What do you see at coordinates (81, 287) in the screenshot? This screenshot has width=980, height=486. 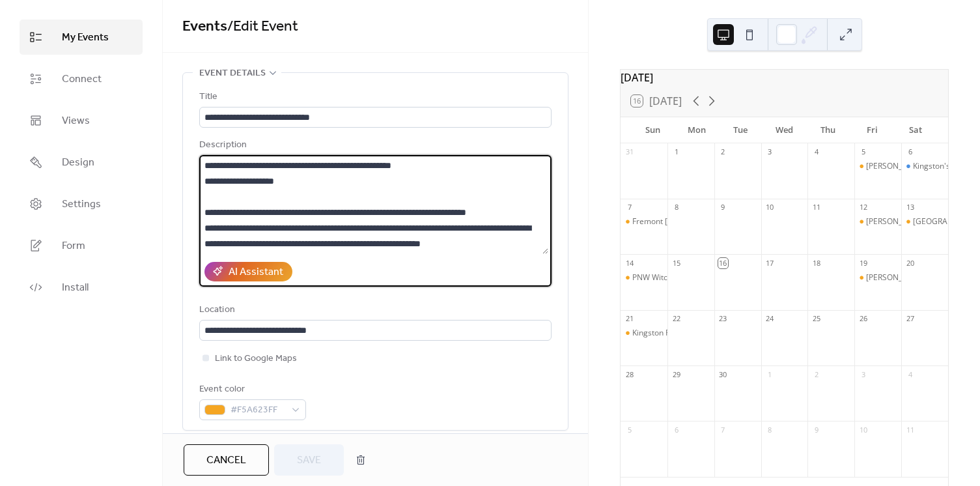 I see `a: Install` at bounding box center [81, 287].